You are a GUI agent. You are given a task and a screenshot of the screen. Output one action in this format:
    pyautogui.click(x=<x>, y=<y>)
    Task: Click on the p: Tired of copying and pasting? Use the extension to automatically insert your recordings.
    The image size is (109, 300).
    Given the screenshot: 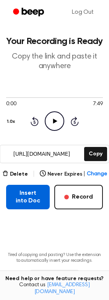 What is the action you would take?
    pyautogui.click(x=54, y=258)
    